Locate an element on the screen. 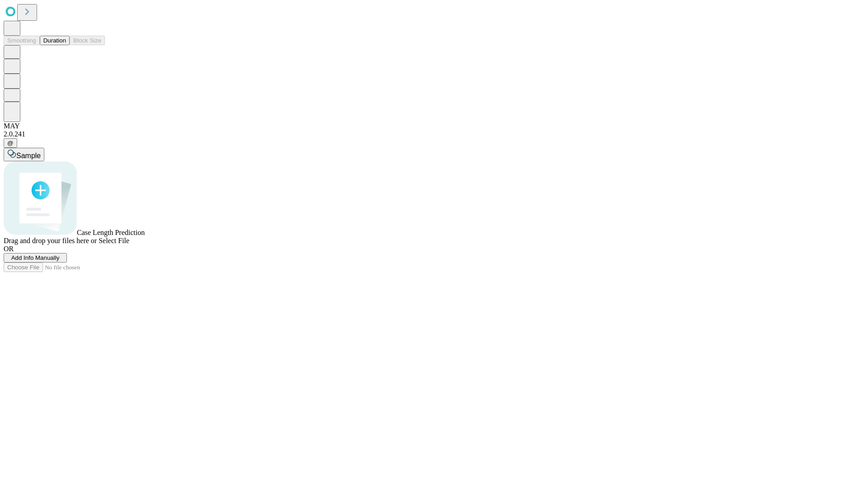 This screenshot has width=868, height=488. span: Add Info Manually is located at coordinates (35, 258).